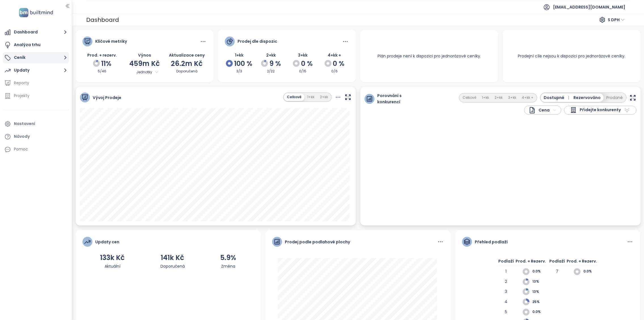  What do you see at coordinates (506, 304) in the screenshot?
I see `div: 4` at bounding box center [506, 304].